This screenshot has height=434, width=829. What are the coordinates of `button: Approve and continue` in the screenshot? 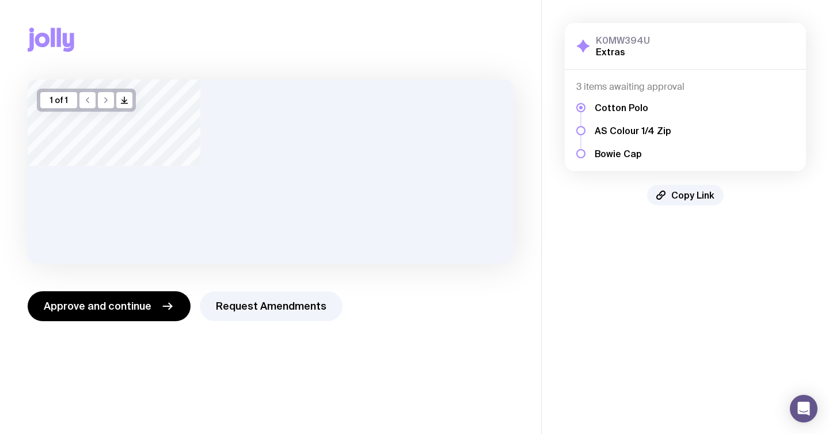 It's located at (109, 306).